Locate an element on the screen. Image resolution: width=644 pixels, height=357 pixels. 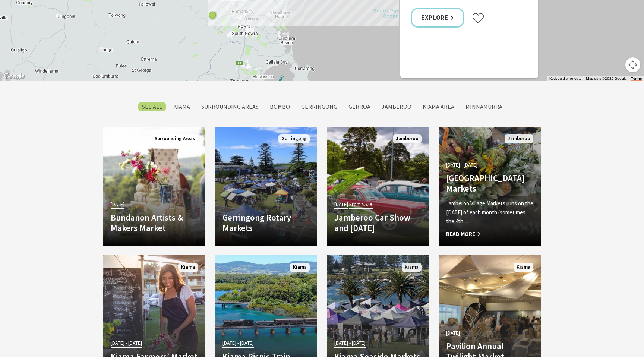
a: Open this area in Google Maps (opens a new window) is located at coordinates (14, 77).